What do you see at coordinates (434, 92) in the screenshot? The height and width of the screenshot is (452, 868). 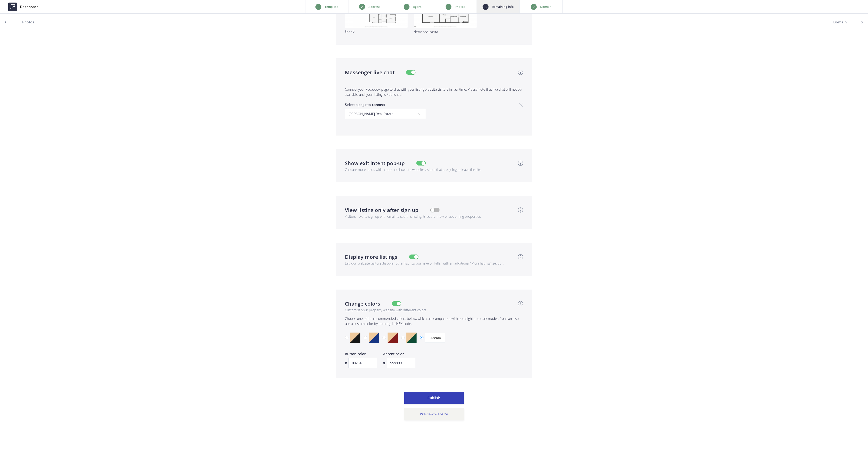 I see `p: Connect your Facebook page to chat with your listing website visitors in real time. Please note t...` at bounding box center [434, 92].